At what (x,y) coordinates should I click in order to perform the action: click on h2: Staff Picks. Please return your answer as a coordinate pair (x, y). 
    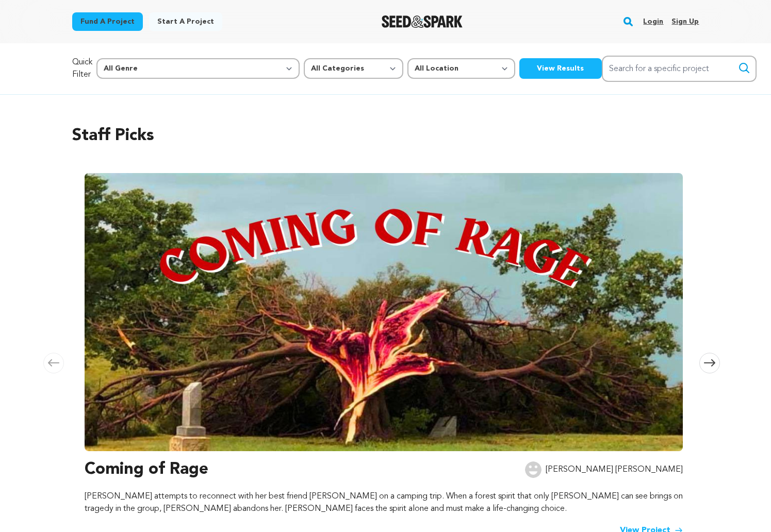
    Looking at the image, I should click on (386, 136).